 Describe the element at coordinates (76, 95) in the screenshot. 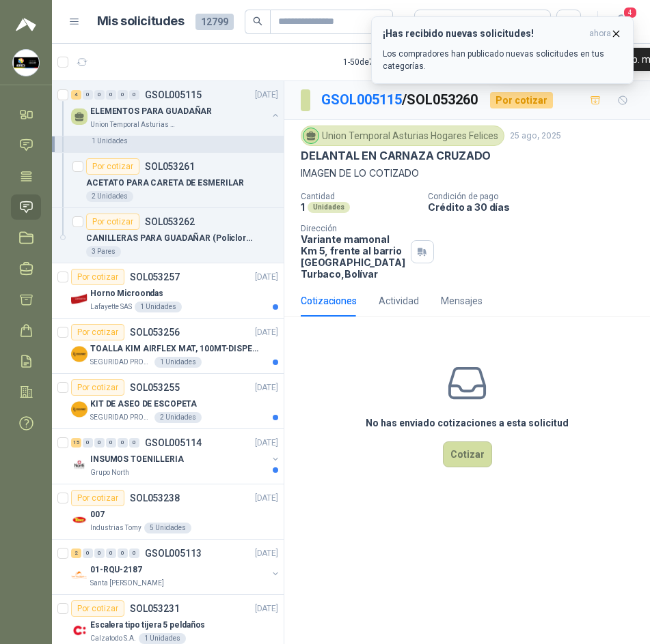

I see `div: 4` at that location.